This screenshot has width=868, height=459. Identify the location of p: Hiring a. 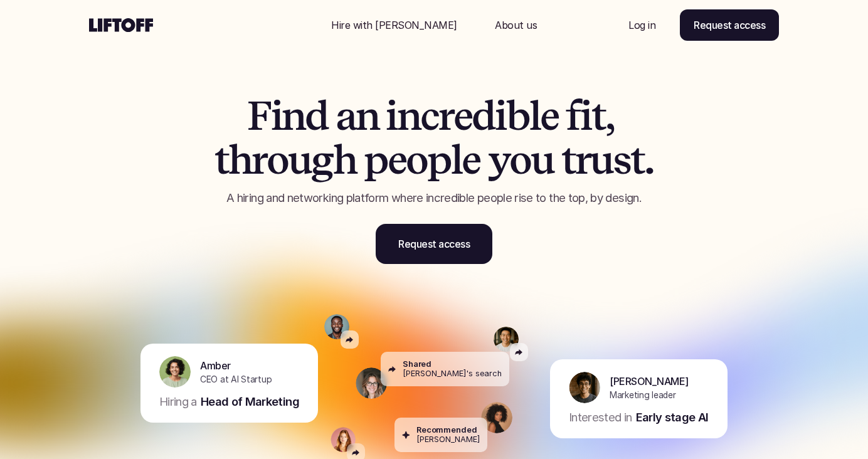
(178, 402).